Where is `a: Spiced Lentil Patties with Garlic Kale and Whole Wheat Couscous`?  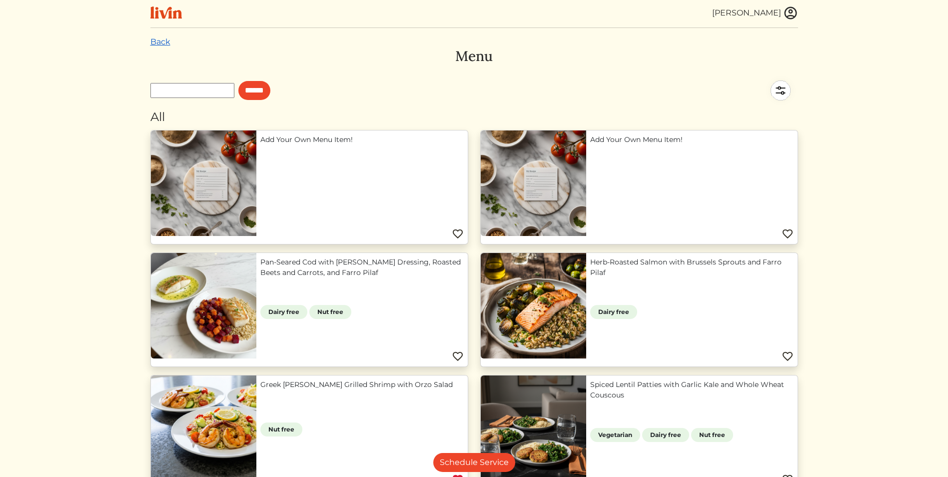 a: Spiced Lentil Patties with Garlic Kale and Whole Wheat Couscous is located at coordinates (691, 390).